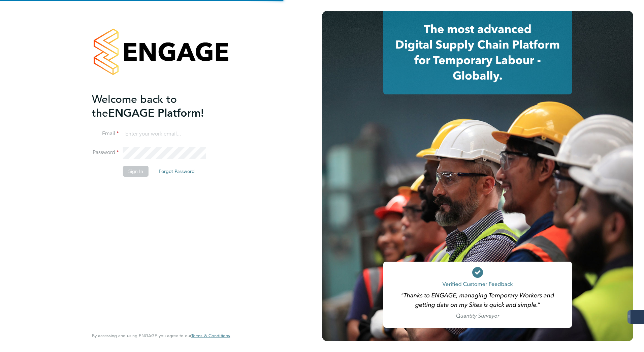 The image size is (644, 352). What do you see at coordinates (106, 133) in the screenshot?
I see `label: Email` at bounding box center [106, 133].